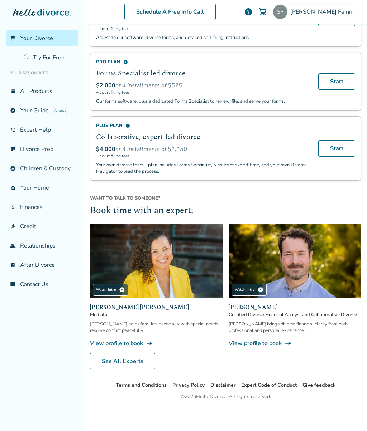 The width and height of the screenshot is (367, 431). What do you see at coordinates (295, 261) in the screenshot?
I see `img: John Duffy` at bounding box center [295, 261].